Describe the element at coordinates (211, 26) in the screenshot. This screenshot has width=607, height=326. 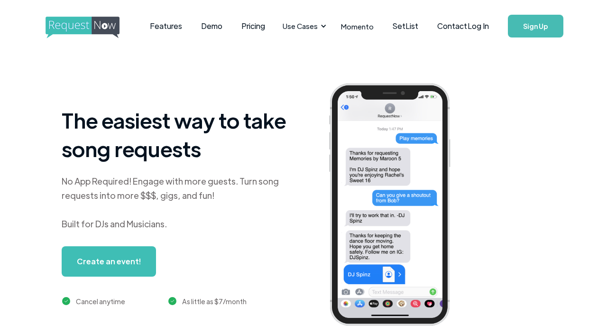
I see `a: Demo` at that location.